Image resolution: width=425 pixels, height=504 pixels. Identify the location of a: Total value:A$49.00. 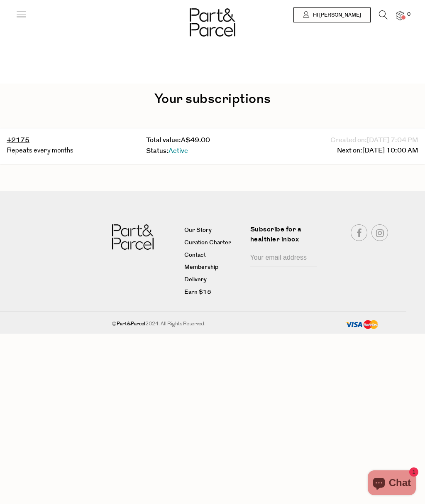
(178, 140).